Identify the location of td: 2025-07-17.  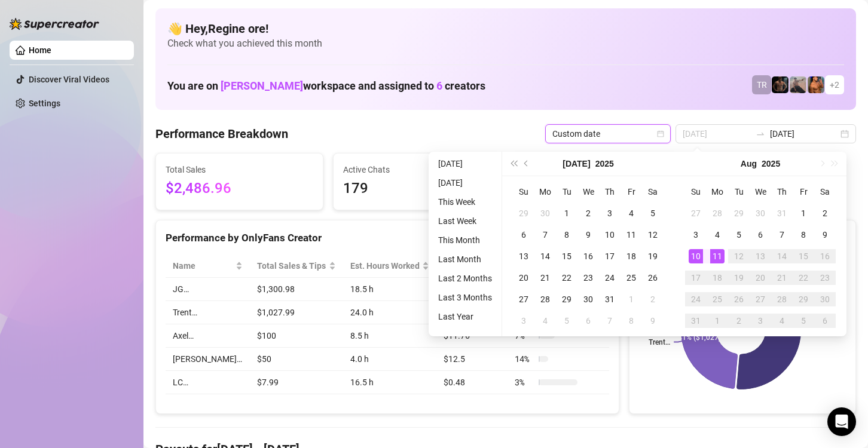
(610, 256).